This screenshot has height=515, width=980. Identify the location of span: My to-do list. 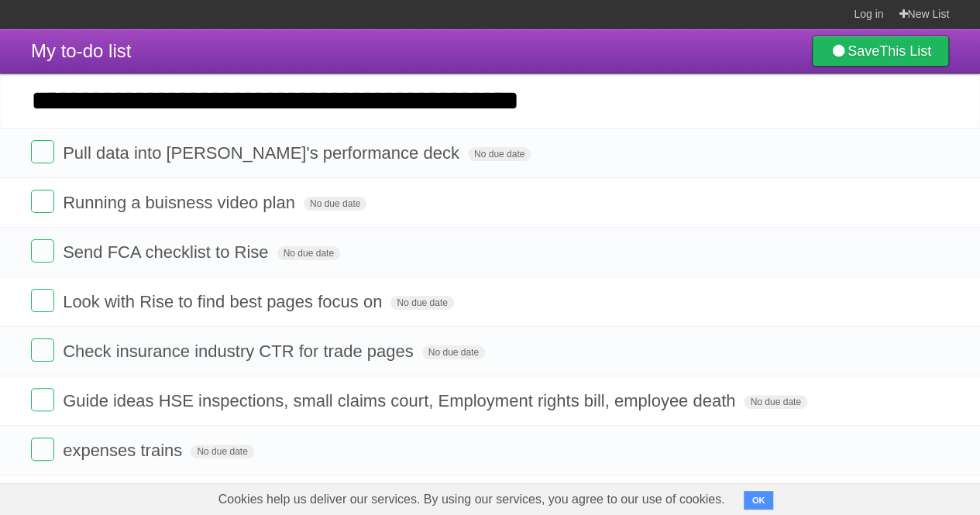
(81, 50).